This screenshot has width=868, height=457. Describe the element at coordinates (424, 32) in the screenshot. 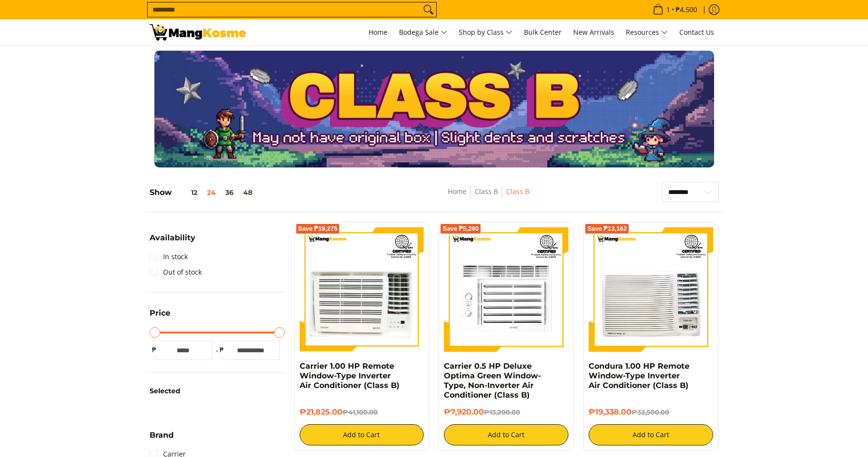

I see `span: Bodega Sale` at that location.